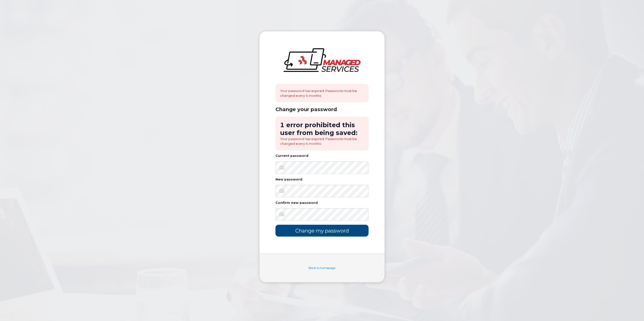 This screenshot has width=644, height=321. Describe the element at coordinates (322, 109) in the screenshot. I see `div: Change your password` at that location.